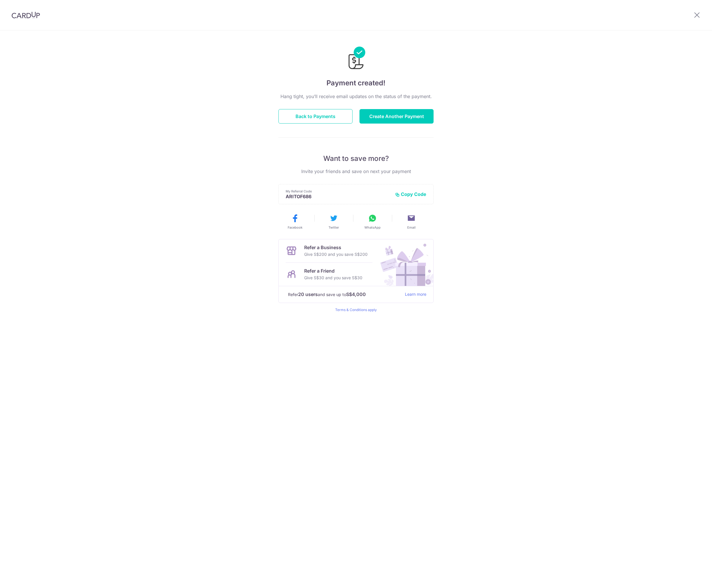 Image resolution: width=712 pixels, height=588 pixels. I want to click on button: Copy Code, so click(411, 194).